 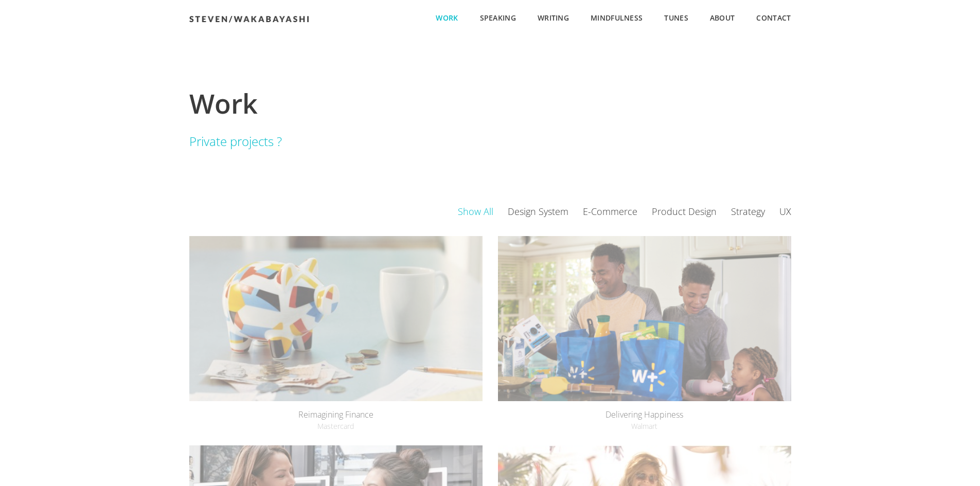 What do you see at coordinates (336, 415) in the screenshot?
I see `a: Reimagining FinanceMastercard` at bounding box center [336, 415].